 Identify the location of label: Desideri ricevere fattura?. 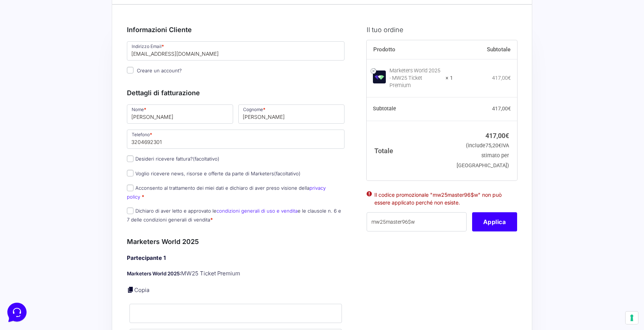
(173, 159).